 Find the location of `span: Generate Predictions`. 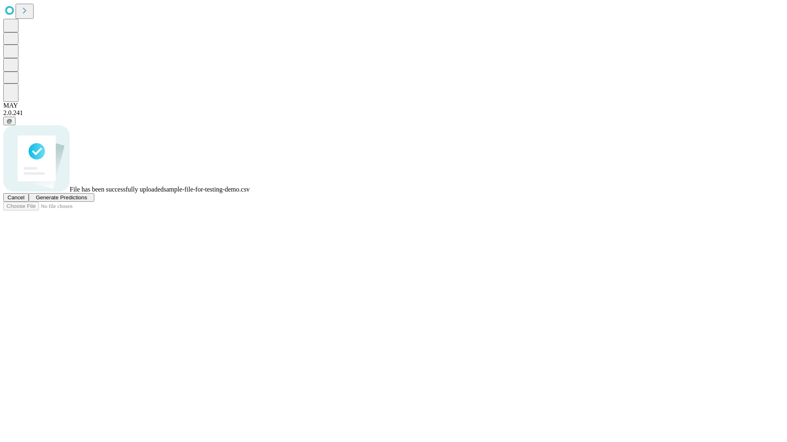

span: Generate Predictions is located at coordinates (61, 197).